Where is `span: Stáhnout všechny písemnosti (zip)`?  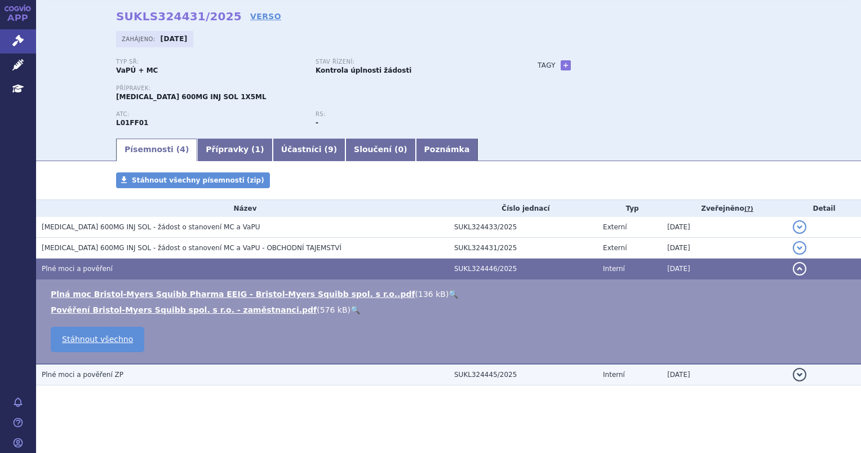 span: Stáhnout všechny písemnosti (zip) is located at coordinates (198, 180).